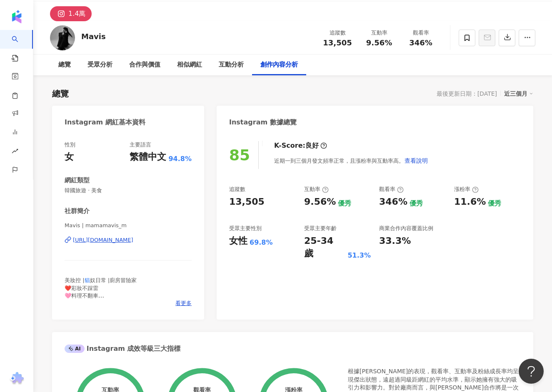 The width and height of the screenshot is (552, 392). What do you see at coordinates (324, 247) in the screenshot?
I see `div: 25-34 歲` at bounding box center [324, 247].